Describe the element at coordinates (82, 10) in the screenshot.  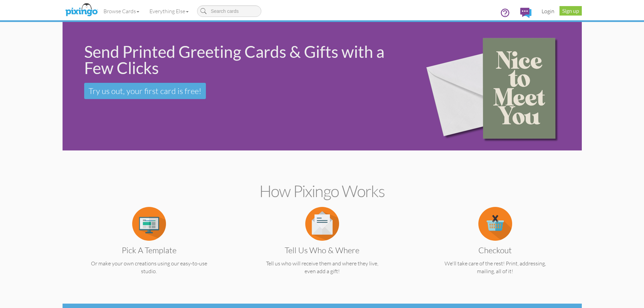
I see `img: pixingo logo` at that location.